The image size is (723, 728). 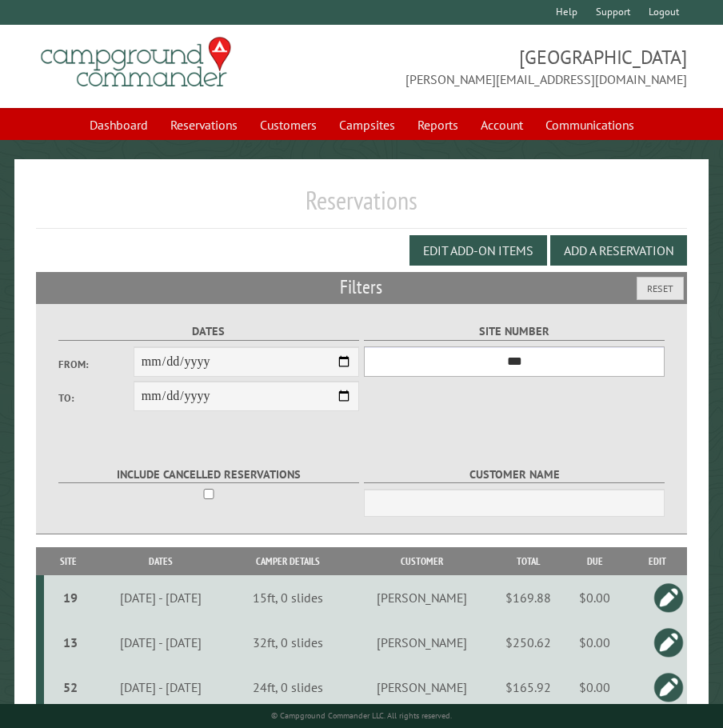 What do you see at coordinates (502, 125) in the screenshot?
I see `a: Account` at bounding box center [502, 125].